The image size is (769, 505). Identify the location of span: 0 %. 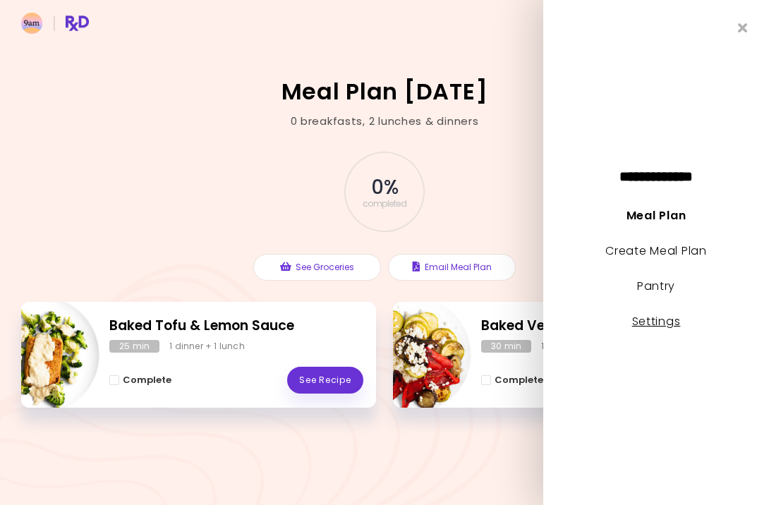
(384, 188).